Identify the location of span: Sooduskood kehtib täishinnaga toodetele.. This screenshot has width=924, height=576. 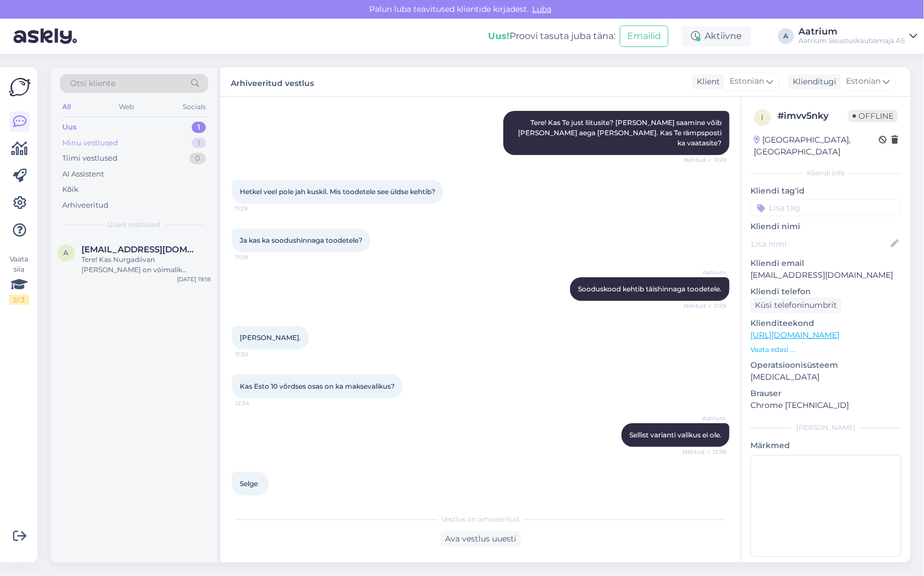
(650, 288).